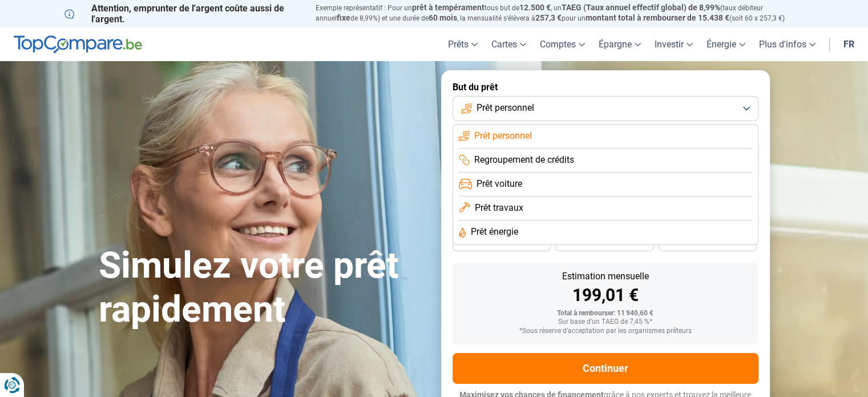 The height and width of the screenshot is (397, 868). Describe the element at coordinates (78, 45) in the screenshot. I see `img: TopCompare` at that location.